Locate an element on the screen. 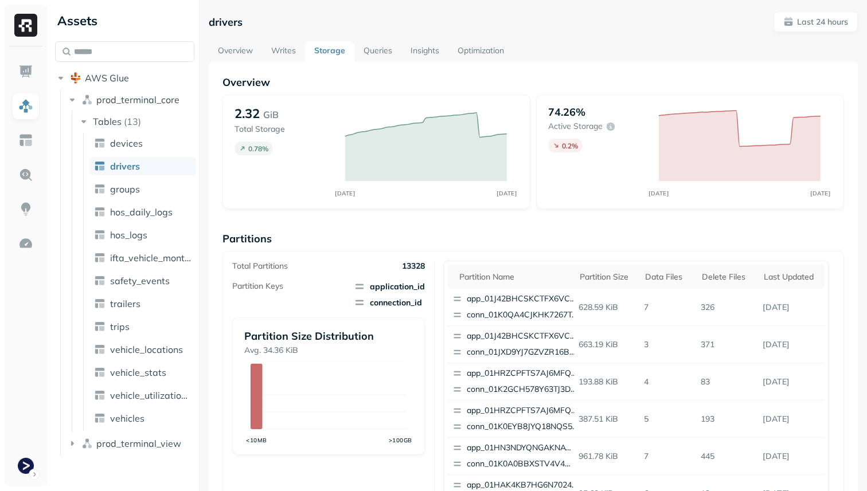  p: conn_01K0EYB8JYQ18NQS5X56ASXRRT is located at coordinates (522, 427).